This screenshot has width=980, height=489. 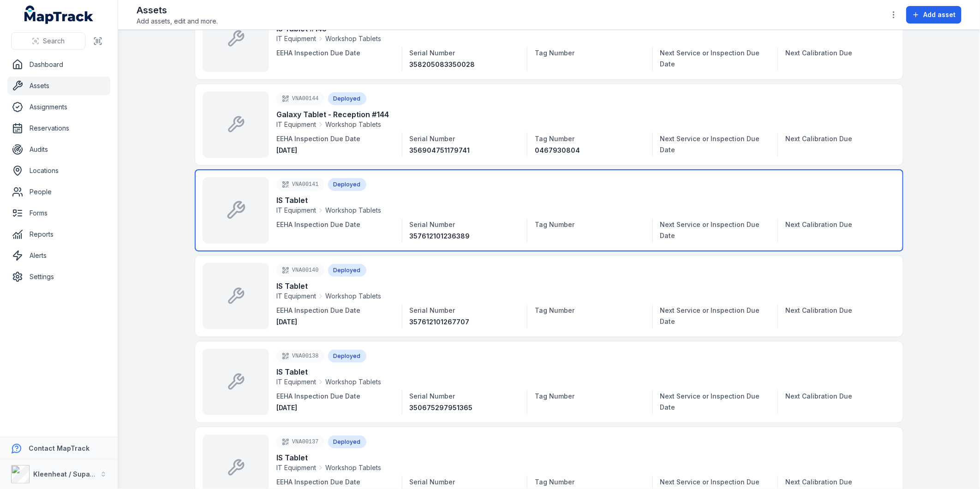 What do you see at coordinates (59, 15) in the screenshot?
I see `a: MapTrack` at bounding box center [59, 15].